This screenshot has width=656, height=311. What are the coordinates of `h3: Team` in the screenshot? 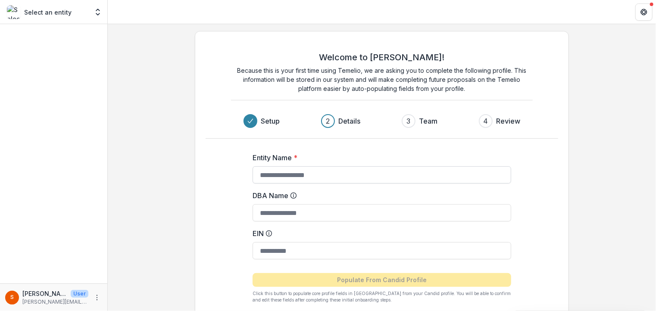 It's located at (428, 121).